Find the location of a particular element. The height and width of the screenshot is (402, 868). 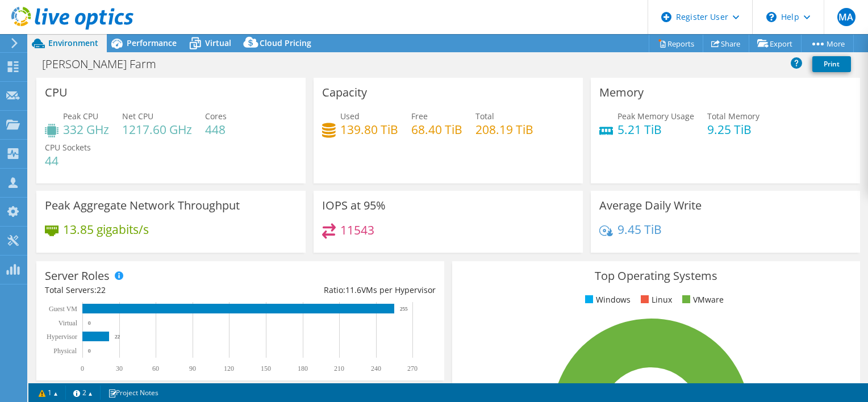

a: Share is located at coordinates (726, 43).